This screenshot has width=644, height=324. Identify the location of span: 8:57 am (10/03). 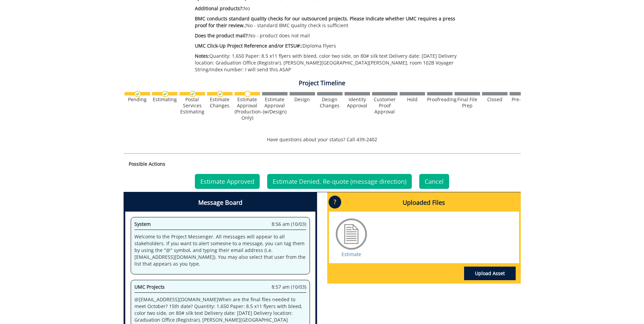
(288, 287).